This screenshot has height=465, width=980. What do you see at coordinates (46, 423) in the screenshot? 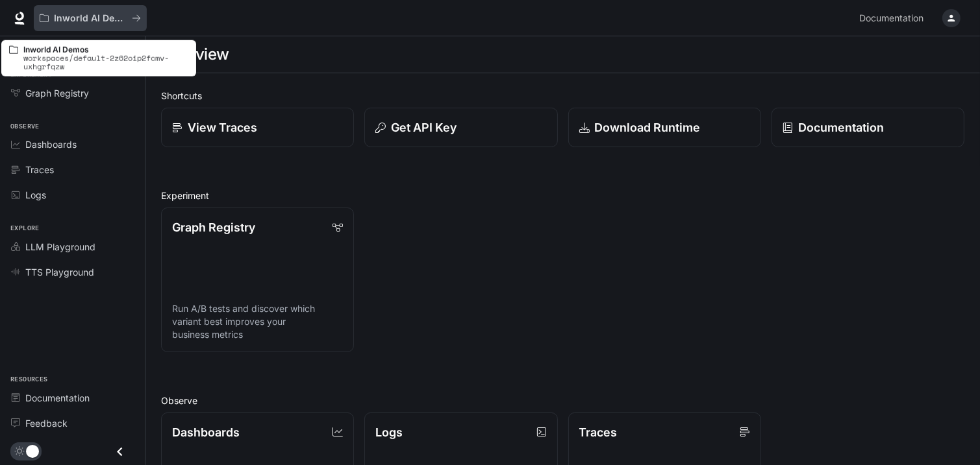
I see `span: Feedback` at bounding box center [46, 423].